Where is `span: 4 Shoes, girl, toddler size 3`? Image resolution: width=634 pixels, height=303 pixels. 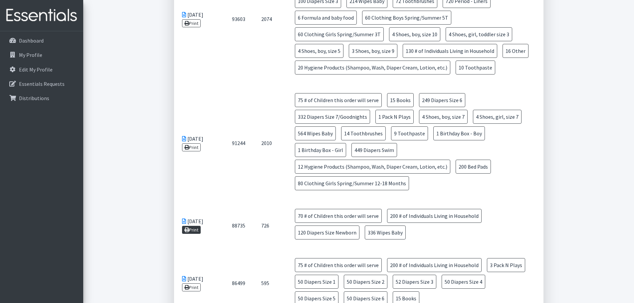 span: 4 Shoes, girl, toddler size 3 is located at coordinates (479, 34).